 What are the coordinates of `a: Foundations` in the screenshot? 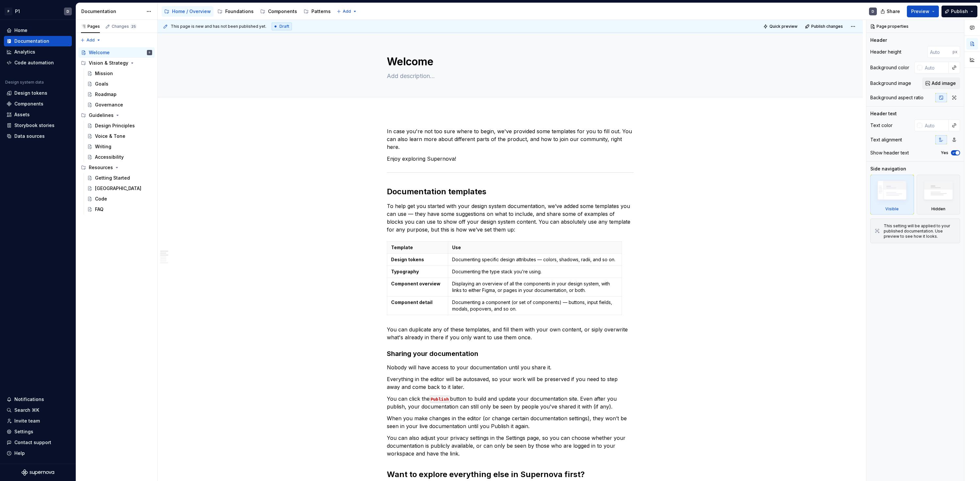 It's located at (235, 11).